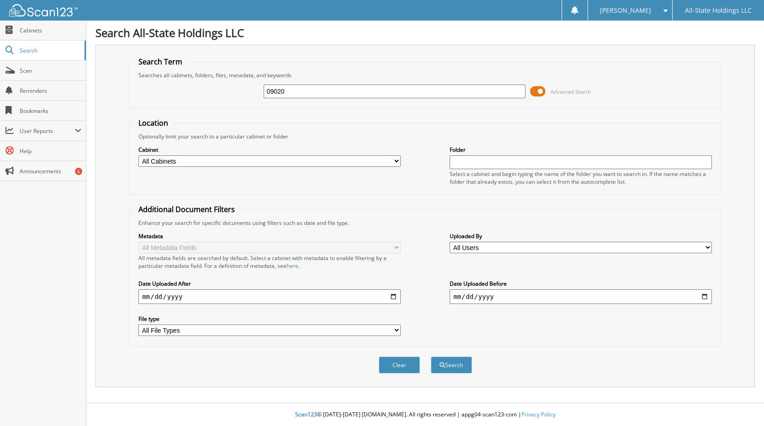 The height and width of the screenshot is (426, 764). Describe the element at coordinates (269, 318) in the screenshot. I see `label: File type` at that location.